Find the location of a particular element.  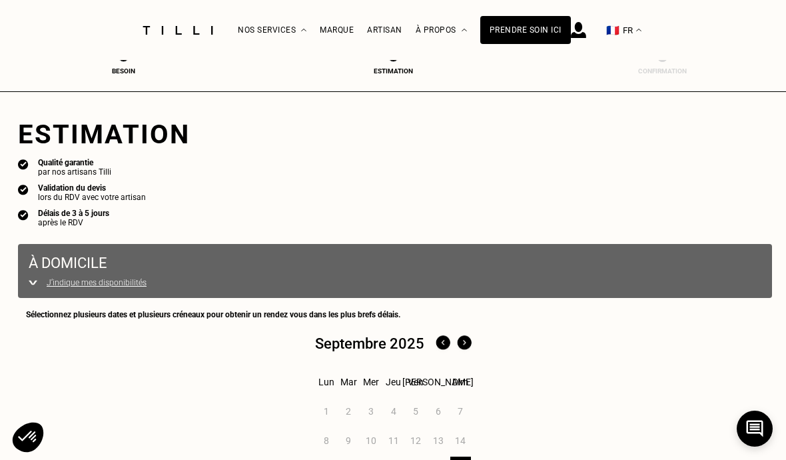

div: Marque is located at coordinates (336, 30).